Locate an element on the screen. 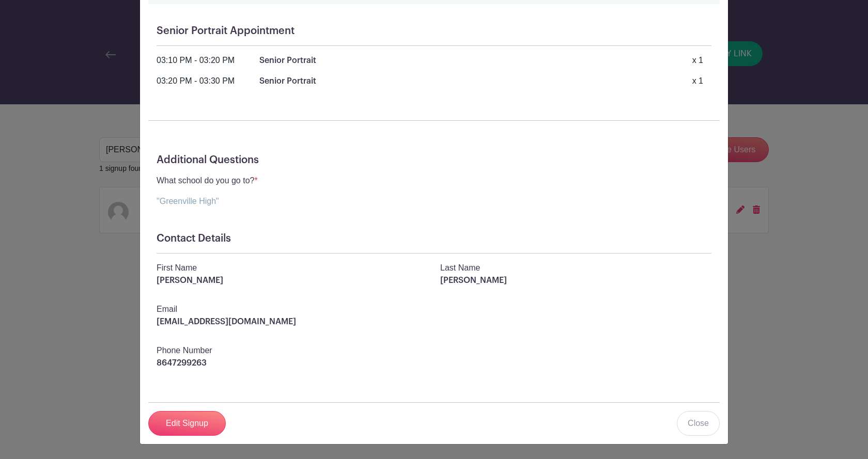  h5: Senior Portrait Appointment is located at coordinates (434, 31).